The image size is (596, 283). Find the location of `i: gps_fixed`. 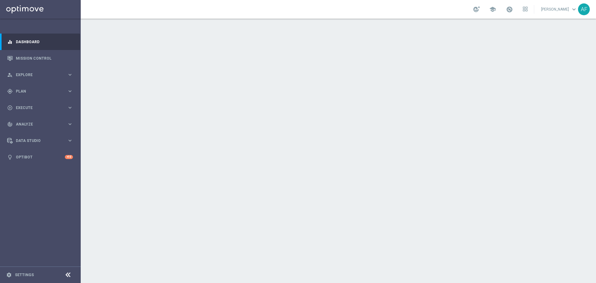

i: gps_fixed is located at coordinates (10, 91).